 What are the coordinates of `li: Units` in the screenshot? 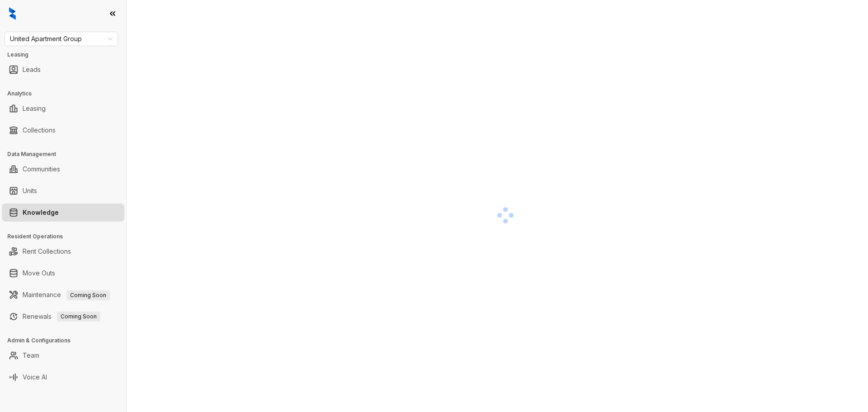 It's located at (62, 191).